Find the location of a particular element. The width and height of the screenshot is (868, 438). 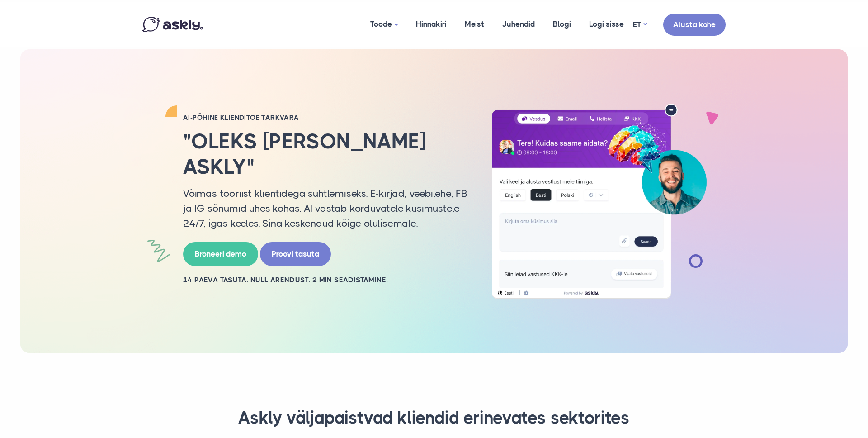

a: Broneeri demo is located at coordinates (220, 254).